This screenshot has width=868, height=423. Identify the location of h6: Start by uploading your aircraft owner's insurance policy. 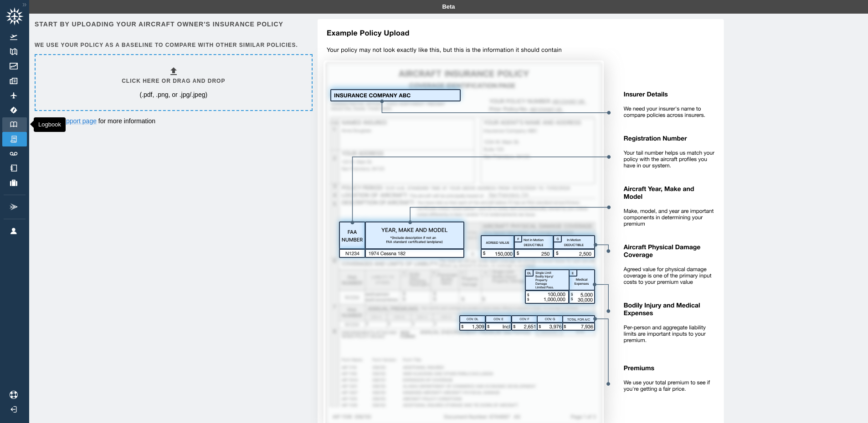
(172, 24).